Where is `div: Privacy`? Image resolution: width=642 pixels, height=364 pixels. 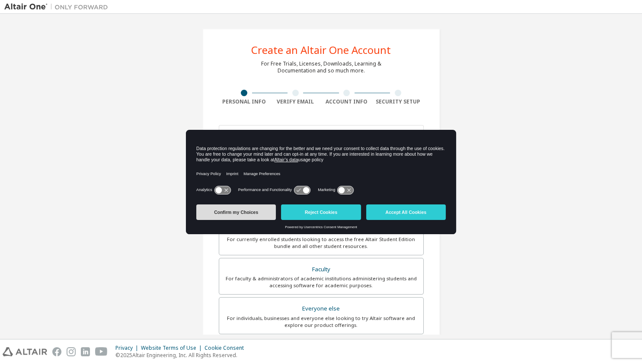
div: Privacy is located at coordinates (127, 348).